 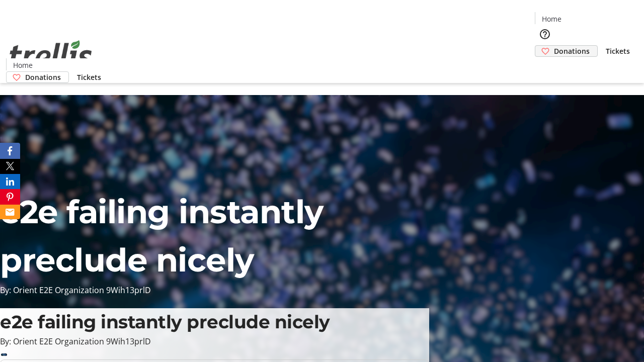 I want to click on img: Orient E2E Organization 9Wih13prlD's Logo, so click(x=51, y=54).